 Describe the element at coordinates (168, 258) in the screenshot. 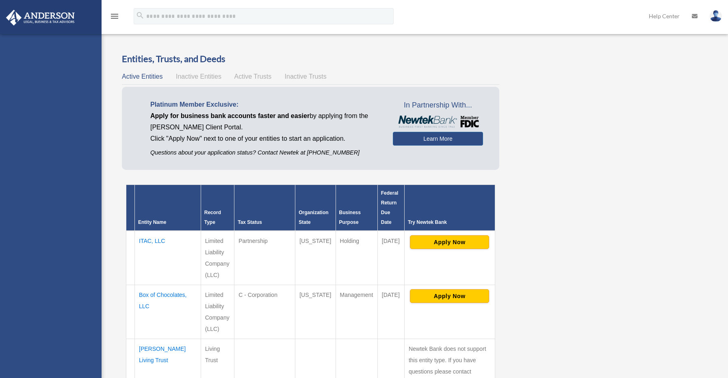

I see `td: ITAC, LLC` at that location.